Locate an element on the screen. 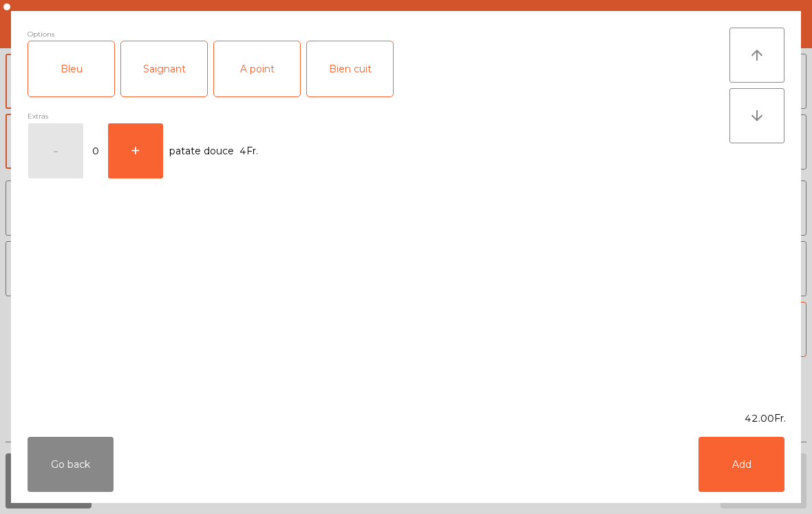  div: Saignant is located at coordinates (164, 69).